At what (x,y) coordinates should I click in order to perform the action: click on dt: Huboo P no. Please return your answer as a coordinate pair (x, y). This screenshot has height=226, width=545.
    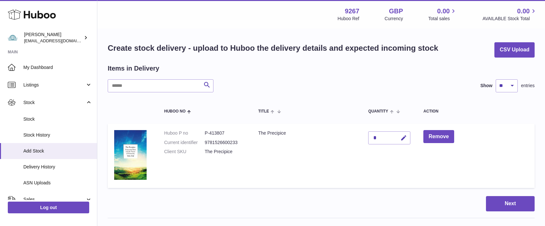
    Looking at the image, I should click on (184, 133).